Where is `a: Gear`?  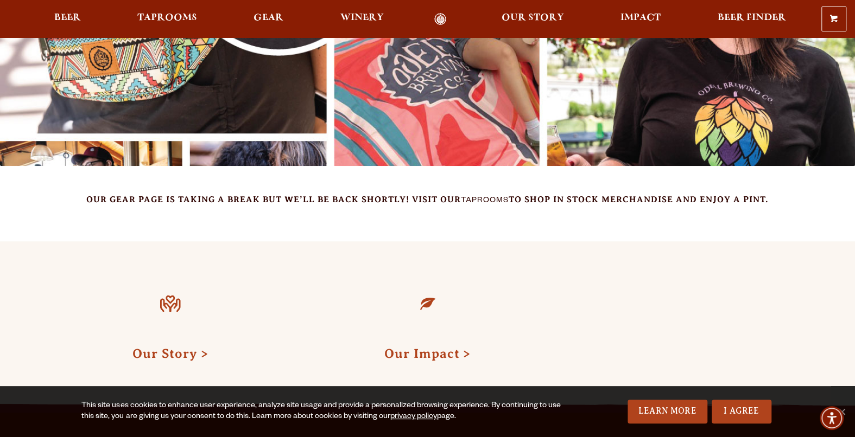 a: Gear is located at coordinates (268, 19).